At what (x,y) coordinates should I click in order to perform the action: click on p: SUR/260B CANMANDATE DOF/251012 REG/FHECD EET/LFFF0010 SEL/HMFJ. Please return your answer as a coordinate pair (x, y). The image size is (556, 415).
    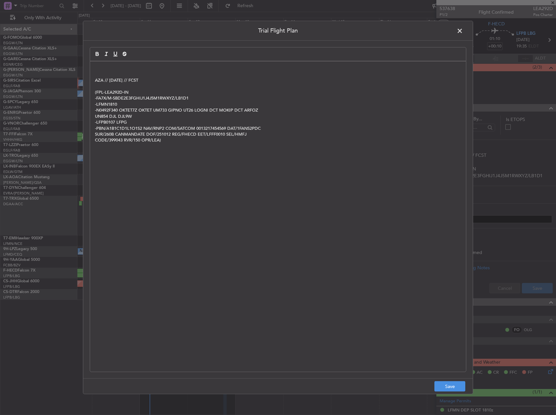
    Looking at the image, I should click on (278, 134).